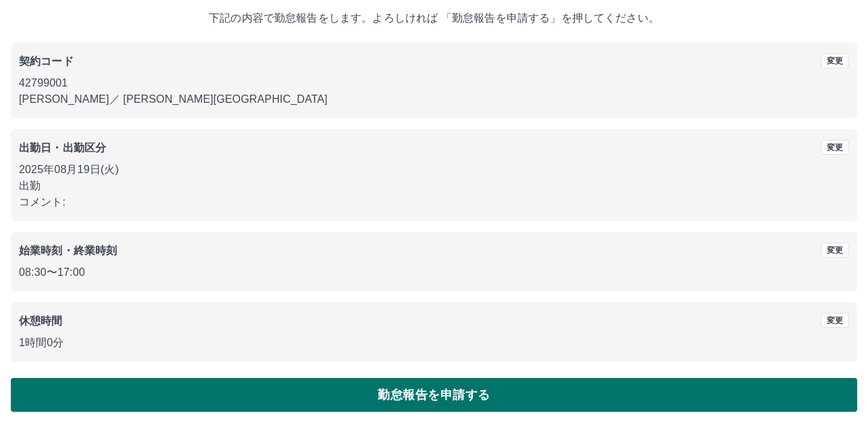 Image resolution: width=868 pixels, height=428 pixels. What do you see at coordinates (434, 395) in the screenshot?
I see `button: 勤怠報告を申請する` at bounding box center [434, 395].